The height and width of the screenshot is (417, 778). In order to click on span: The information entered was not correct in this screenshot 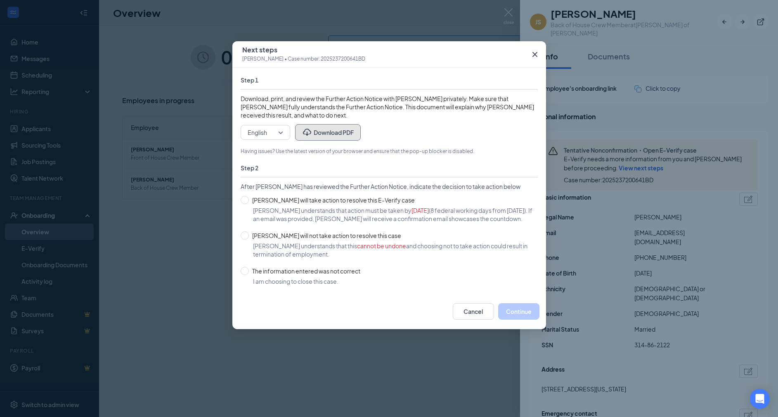, I will do `click(306, 271)`.